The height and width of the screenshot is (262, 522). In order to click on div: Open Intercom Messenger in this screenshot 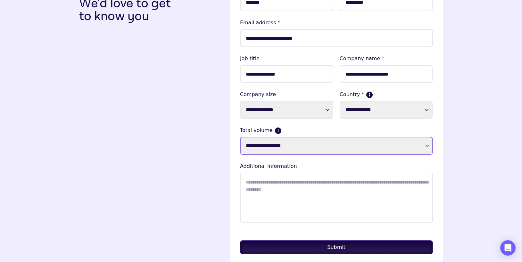, I will do `click(507, 248)`.